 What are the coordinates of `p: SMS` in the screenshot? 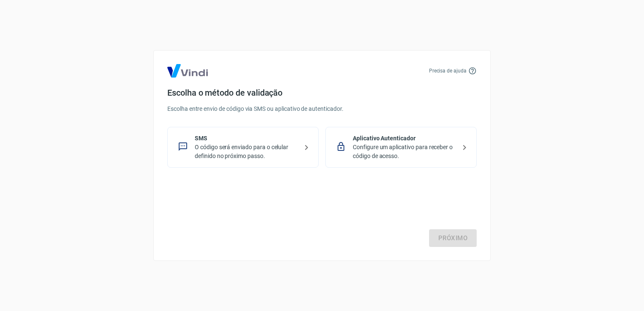 It's located at (246, 138).